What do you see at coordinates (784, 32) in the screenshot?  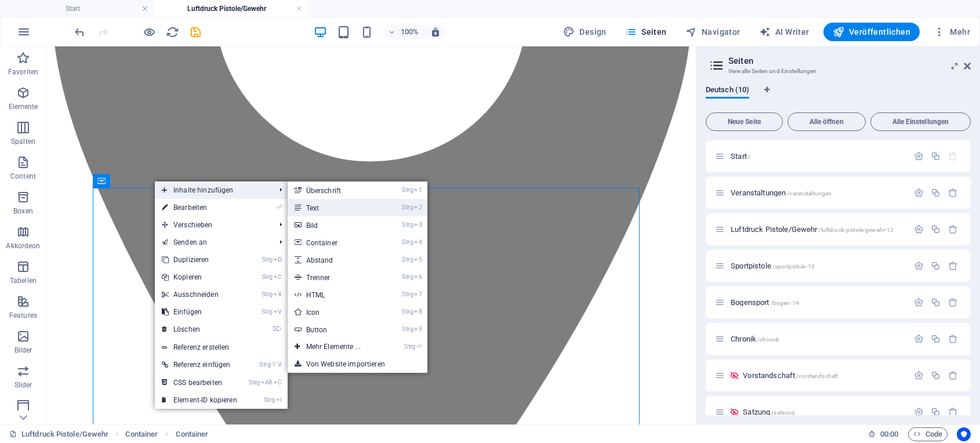 I see `span: AI Writer` at bounding box center [784, 32].